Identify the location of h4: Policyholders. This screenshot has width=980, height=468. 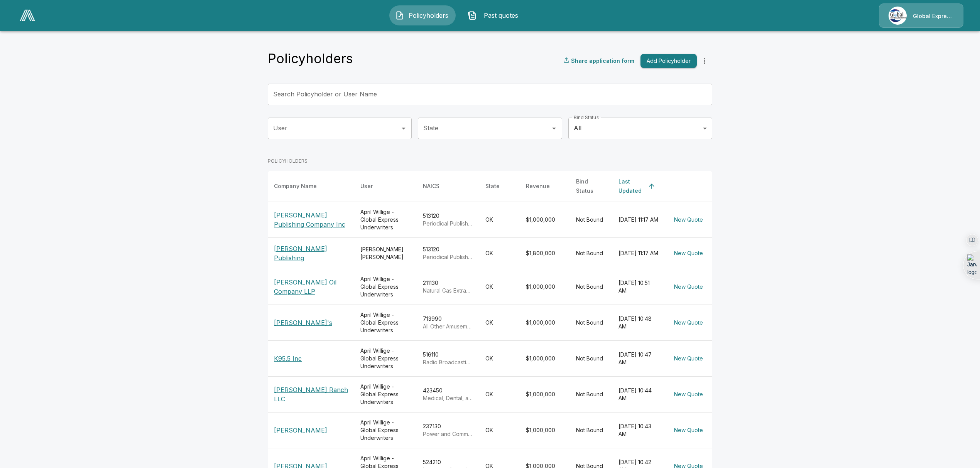
(310, 59).